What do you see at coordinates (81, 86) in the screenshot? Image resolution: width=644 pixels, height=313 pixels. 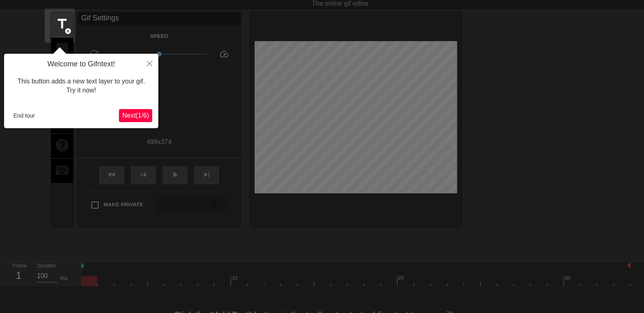 I see `div: This button adds a new text layer to your gif. Try it now!` at bounding box center [81, 86].